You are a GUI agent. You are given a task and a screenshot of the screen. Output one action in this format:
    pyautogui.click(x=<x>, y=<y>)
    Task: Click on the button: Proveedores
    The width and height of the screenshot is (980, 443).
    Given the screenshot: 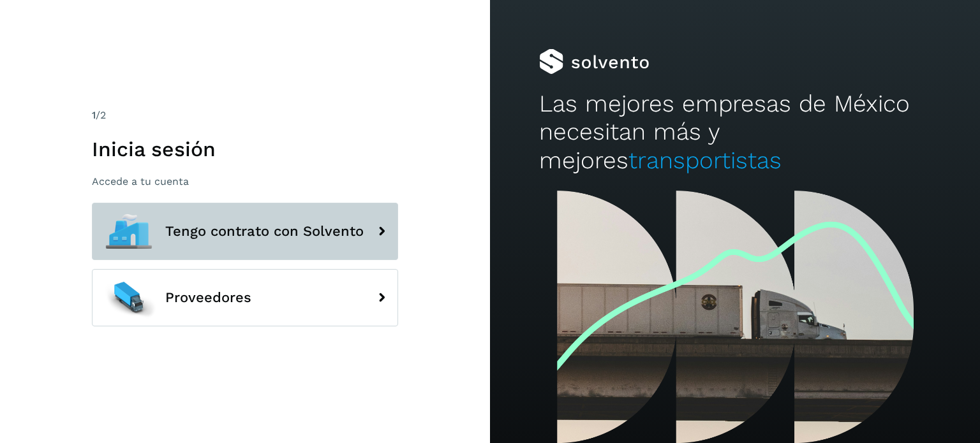 What is the action you would take?
    pyautogui.click(x=245, y=298)
    